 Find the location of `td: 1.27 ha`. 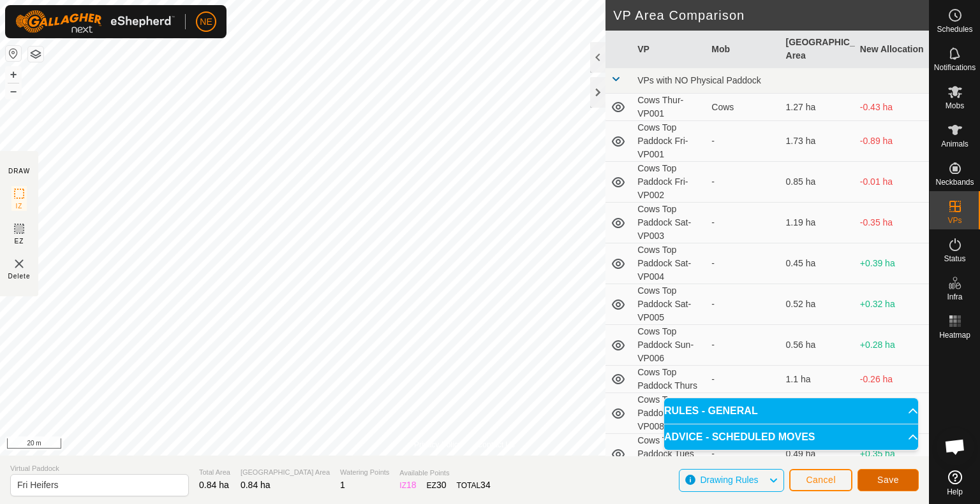

td: 1.27 ha is located at coordinates (818, 107).